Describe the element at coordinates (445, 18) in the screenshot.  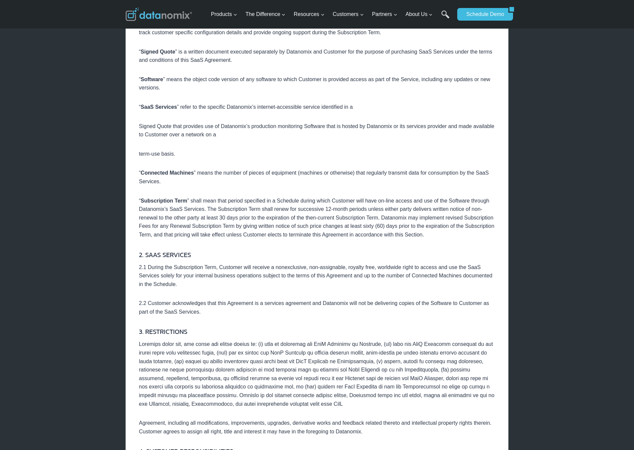
I see `a: Search` at that location.